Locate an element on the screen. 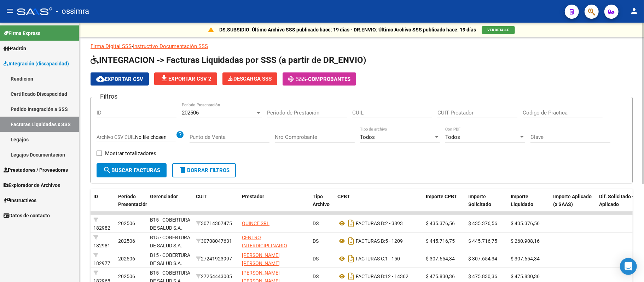 Image resolution: width=644 pixels, height=282 pixels. span: Dif. Solicitado - Aplicado is located at coordinates (616, 201).